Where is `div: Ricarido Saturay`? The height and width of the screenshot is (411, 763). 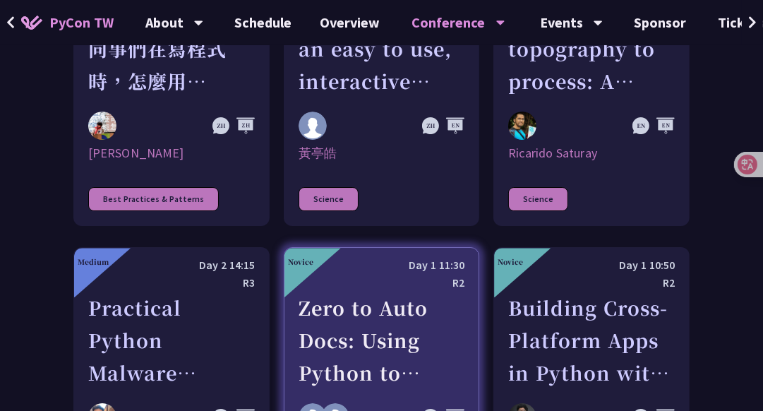
div: Ricarido Saturay is located at coordinates (592, 153).